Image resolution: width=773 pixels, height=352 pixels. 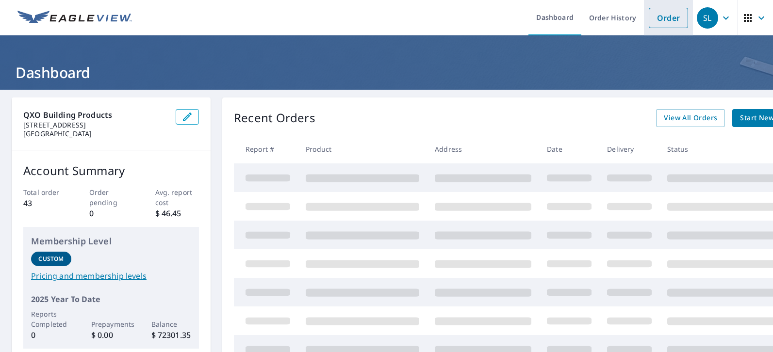 What do you see at coordinates (668, 18) in the screenshot?
I see `a: Order` at bounding box center [668, 18].